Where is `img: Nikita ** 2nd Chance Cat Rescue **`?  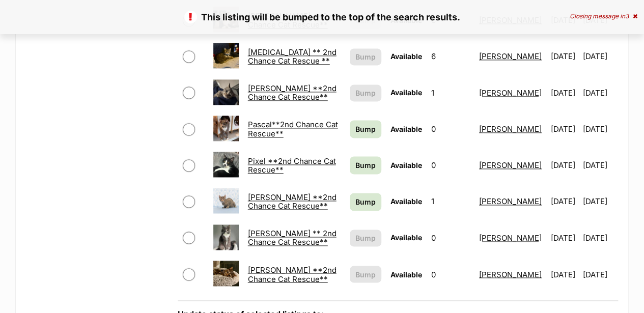 img: Nikita ** 2nd Chance Cat Rescue ** is located at coordinates (226, 55).